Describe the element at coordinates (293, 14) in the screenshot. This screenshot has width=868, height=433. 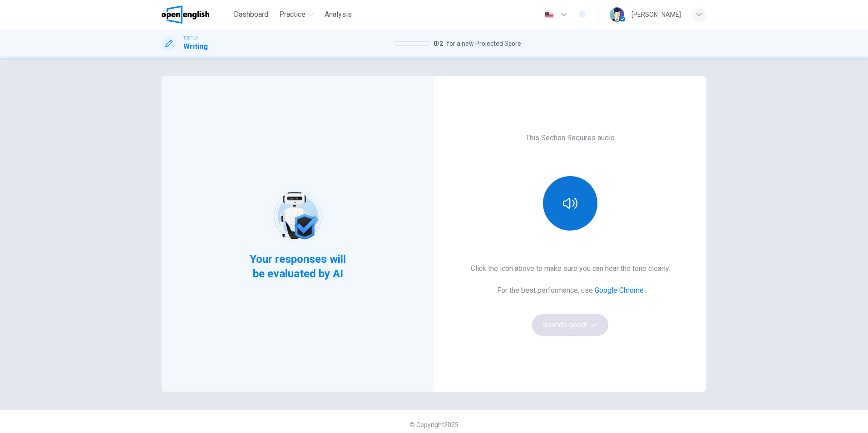
I see `span: Practice` at that location.